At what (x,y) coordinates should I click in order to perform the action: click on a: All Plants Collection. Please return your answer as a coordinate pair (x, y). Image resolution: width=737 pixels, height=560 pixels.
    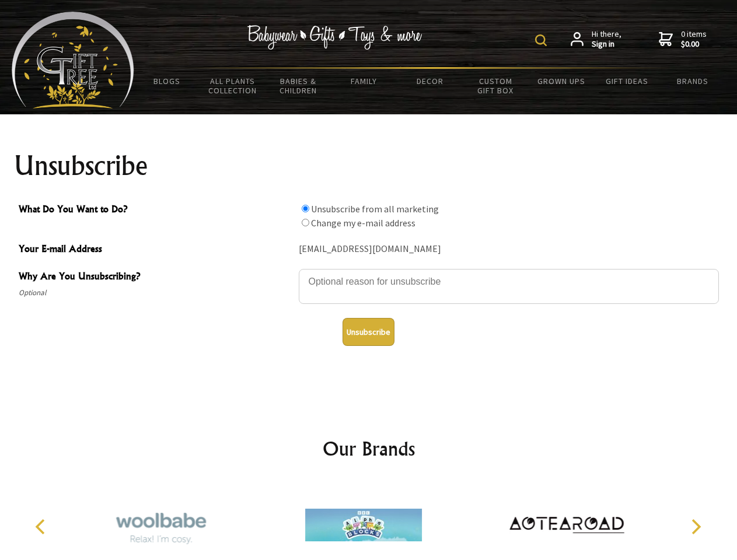
    Looking at the image, I should click on (233, 86).